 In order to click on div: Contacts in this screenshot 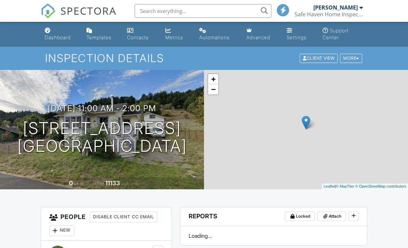, I will do `click(138, 37)`.